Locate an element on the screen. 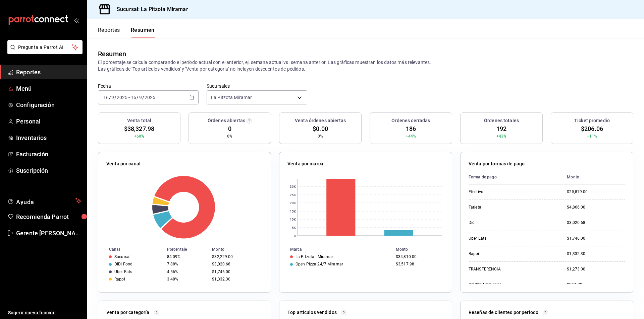  h3: Órdenes cerradas is located at coordinates (410, 120).